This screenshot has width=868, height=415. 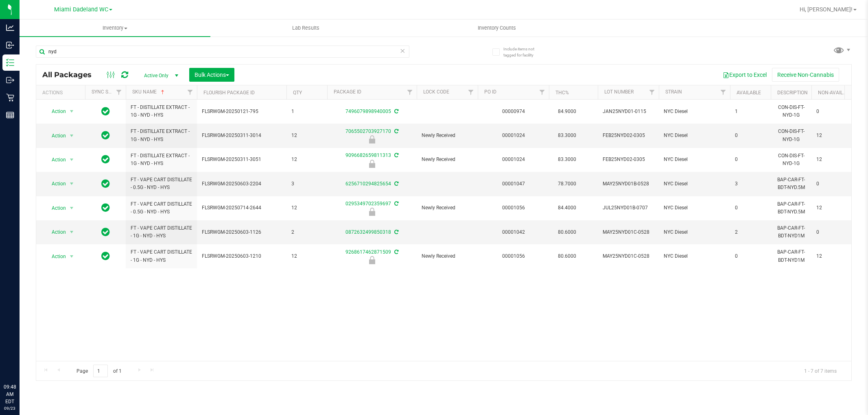 I want to click on div: BAP-CAR-FT-BDT-NYD.5M, so click(x=791, y=184).